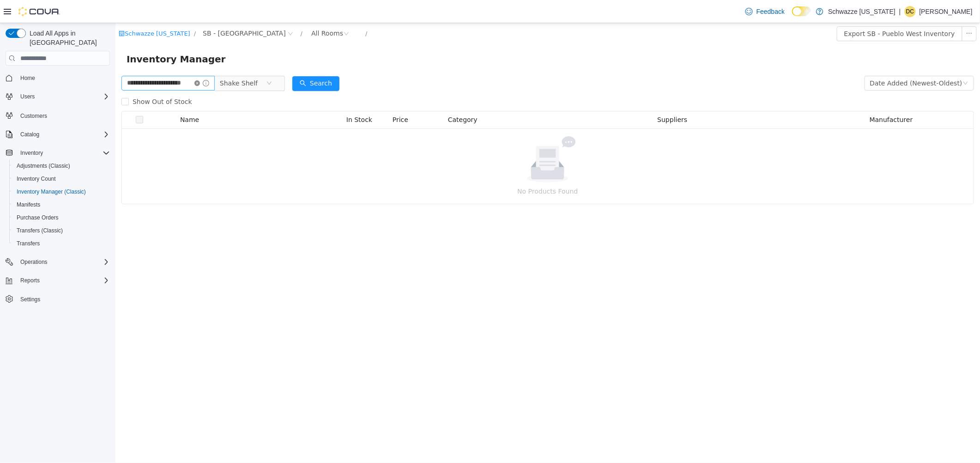  What do you see at coordinates (74, 96) in the screenshot?
I see `span: Name` at bounding box center [74, 96].